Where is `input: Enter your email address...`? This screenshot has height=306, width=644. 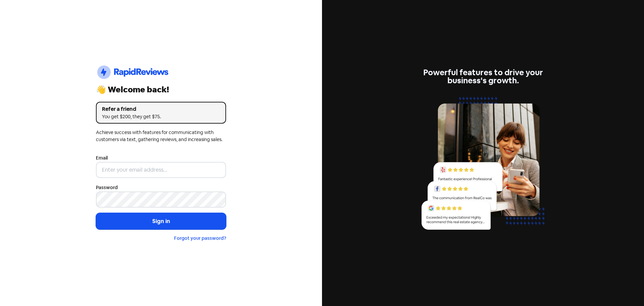
input: Enter your email address... is located at coordinates (161, 170).